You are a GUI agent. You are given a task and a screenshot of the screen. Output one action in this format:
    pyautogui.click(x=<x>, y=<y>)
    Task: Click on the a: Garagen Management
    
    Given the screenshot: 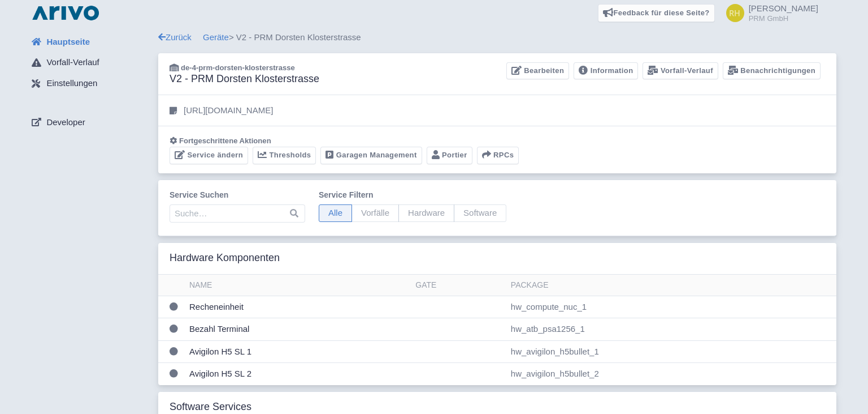 What is the action you would take?
    pyautogui.click(x=371, y=155)
    